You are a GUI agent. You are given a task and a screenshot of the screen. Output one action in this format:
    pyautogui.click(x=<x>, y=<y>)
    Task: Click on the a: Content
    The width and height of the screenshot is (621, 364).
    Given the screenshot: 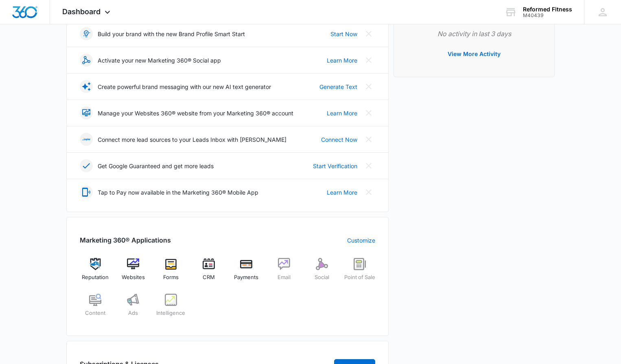 What is the action you would take?
    pyautogui.click(x=95, y=309)
    